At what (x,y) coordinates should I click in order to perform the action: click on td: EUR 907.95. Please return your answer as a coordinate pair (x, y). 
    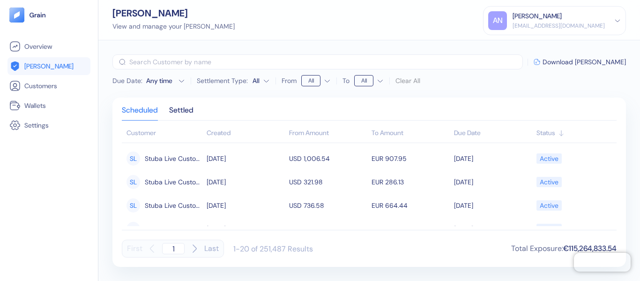
    Looking at the image, I should click on (410, 158).